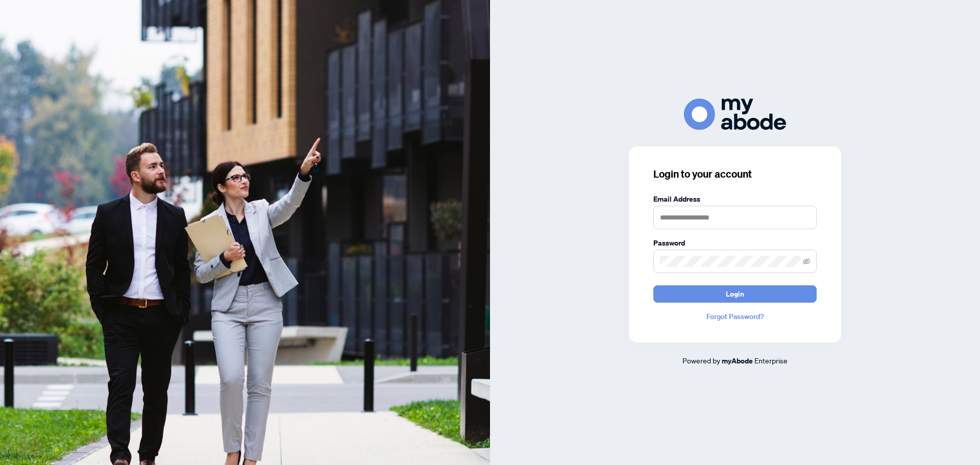 The width and height of the screenshot is (980, 465). I want to click on a: myAbode, so click(737, 360).